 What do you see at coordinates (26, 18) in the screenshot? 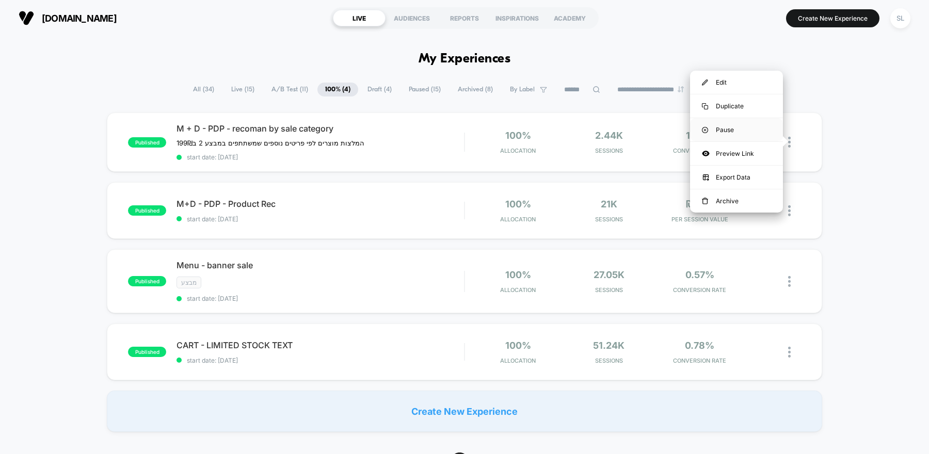
I see `img: Visually logo` at bounding box center [26, 18].